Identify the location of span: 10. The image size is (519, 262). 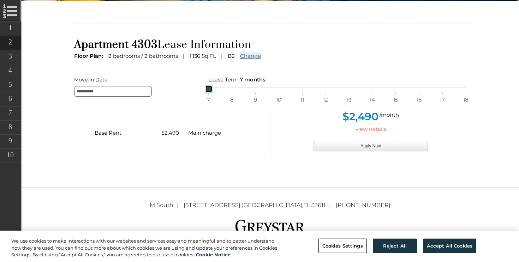
(279, 100).